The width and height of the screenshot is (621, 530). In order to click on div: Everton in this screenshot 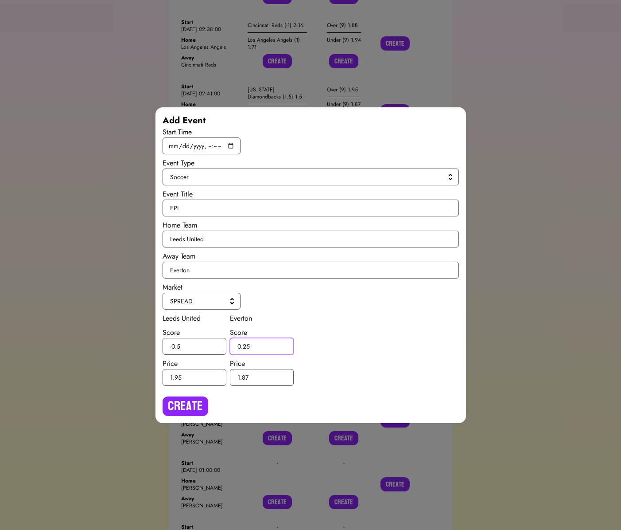, I will do `click(262, 318)`.